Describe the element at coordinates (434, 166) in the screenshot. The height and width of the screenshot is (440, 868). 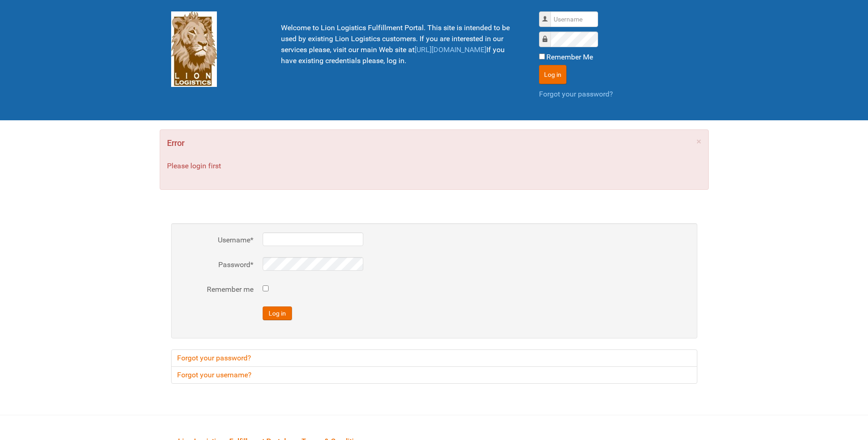
I see `p: Please login first` at that location.